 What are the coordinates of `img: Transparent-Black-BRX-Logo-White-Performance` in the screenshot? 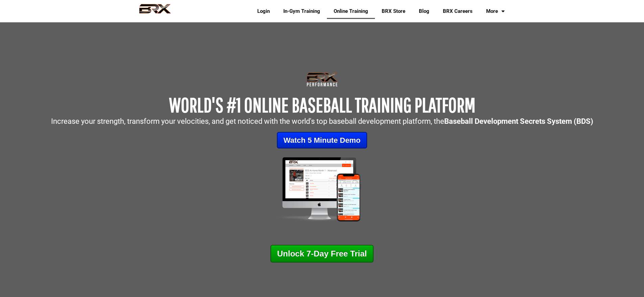 It's located at (322, 80).